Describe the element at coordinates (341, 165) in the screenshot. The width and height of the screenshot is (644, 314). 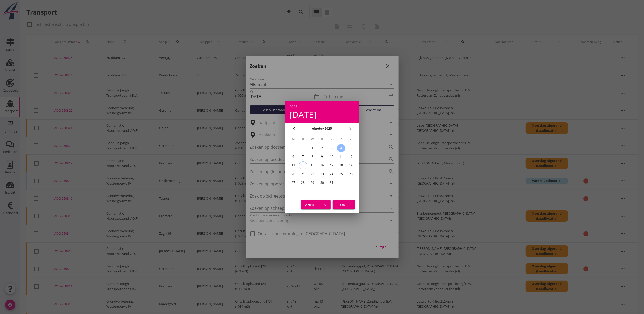
I see `div: 18` at that location.